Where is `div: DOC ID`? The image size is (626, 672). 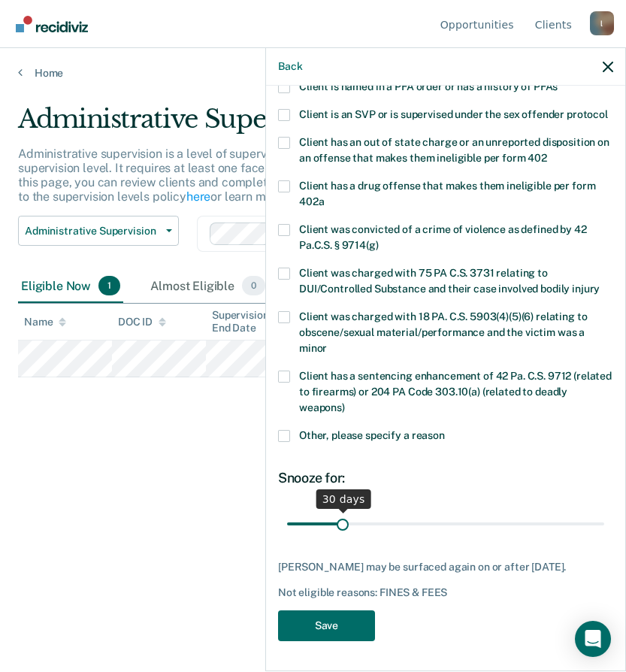
div: DOC ID is located at coordinates (142, 322).